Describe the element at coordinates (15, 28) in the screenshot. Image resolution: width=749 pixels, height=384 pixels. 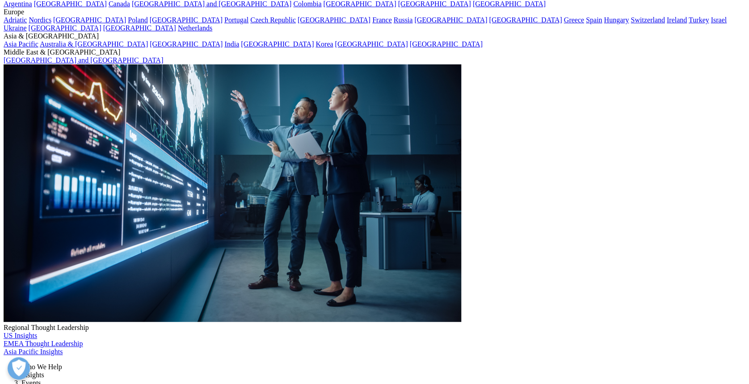
I see `a: Ukraine` at that location.